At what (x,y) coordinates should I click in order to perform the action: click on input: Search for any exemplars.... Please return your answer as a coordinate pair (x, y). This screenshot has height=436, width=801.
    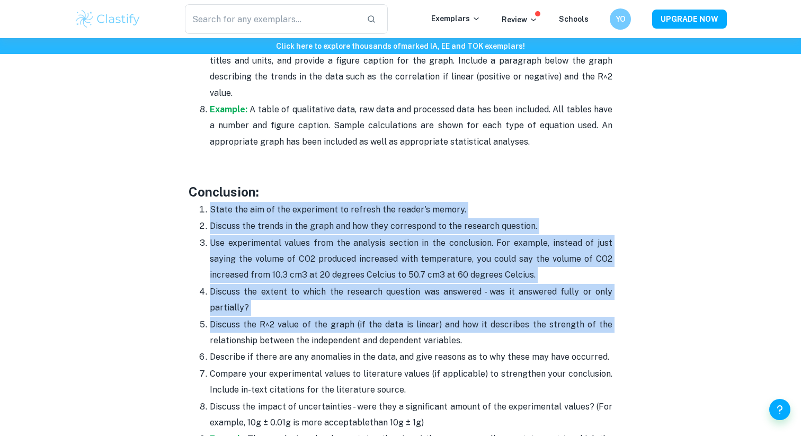
    Looking at the image, I should click on (271, 19).